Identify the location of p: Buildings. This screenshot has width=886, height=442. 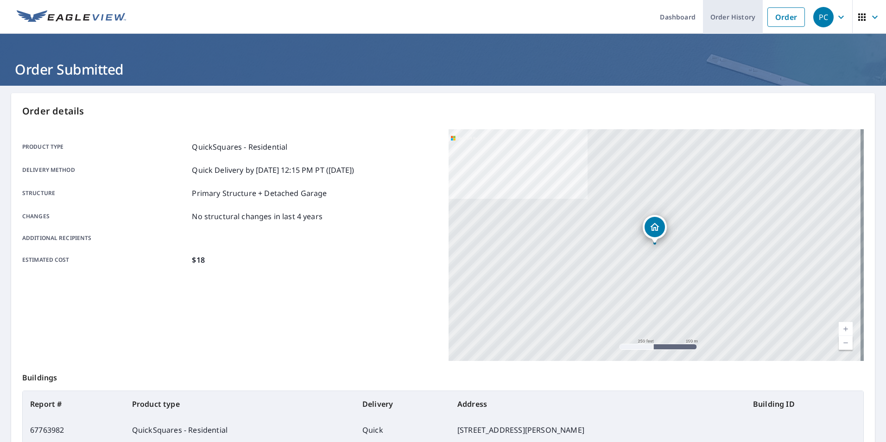
(443, 376).